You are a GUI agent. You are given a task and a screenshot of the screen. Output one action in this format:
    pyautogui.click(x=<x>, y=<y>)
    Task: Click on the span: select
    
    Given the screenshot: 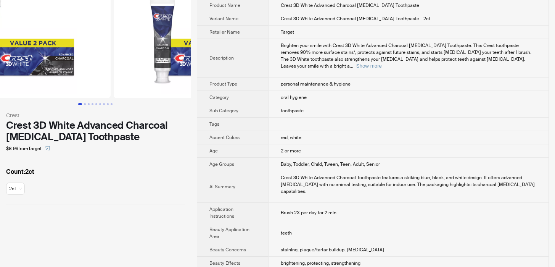 What is the action you would take?
    pyautogui.click(x=48, y=148)
    